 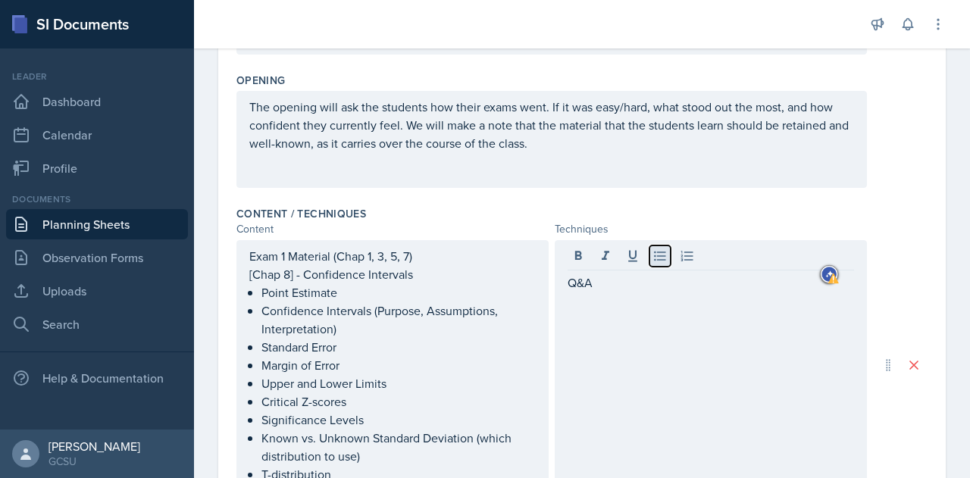 I want to click on p: Exam 1 Material (Chap 1, 3, 5, 7), so click(x=393, y=256).